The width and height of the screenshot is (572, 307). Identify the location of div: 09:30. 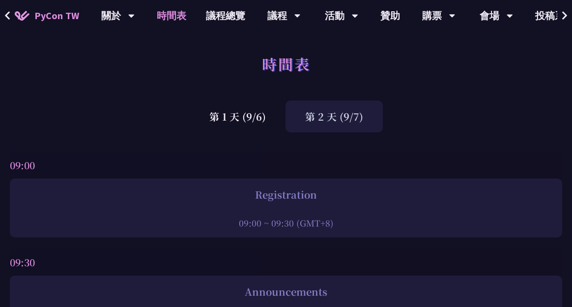
(286, 263).